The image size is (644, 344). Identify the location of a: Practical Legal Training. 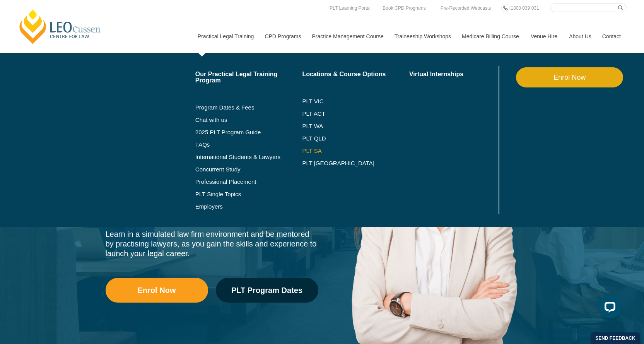
(225, 36).